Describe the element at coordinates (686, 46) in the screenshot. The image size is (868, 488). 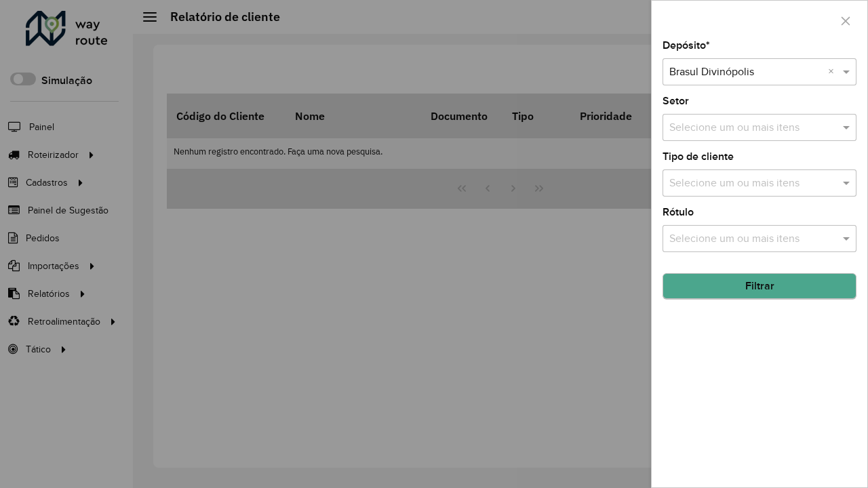
I see `label: Depósito` at that location.